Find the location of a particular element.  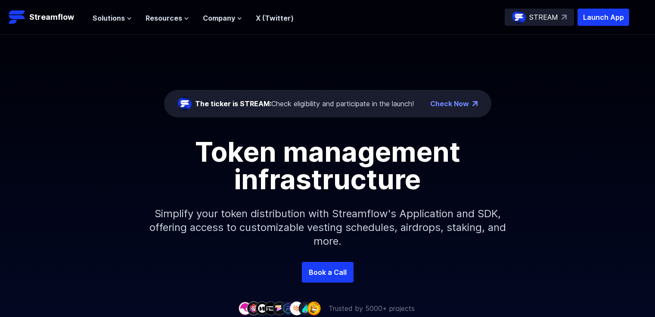

img: company-5 is located at coordinates (280, 308).